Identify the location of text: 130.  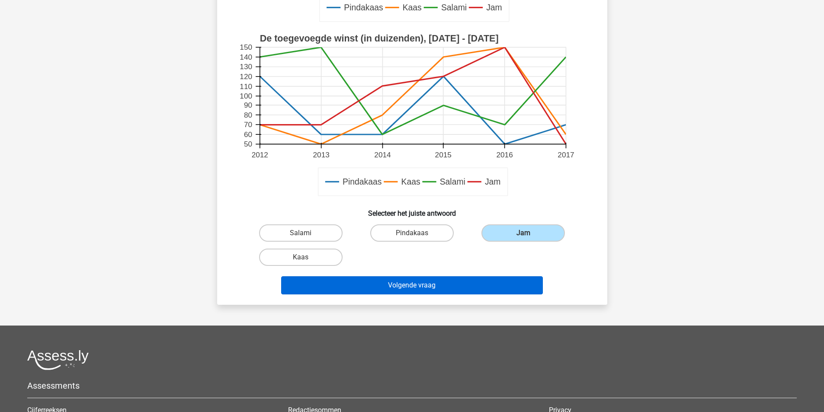
(246, 67).